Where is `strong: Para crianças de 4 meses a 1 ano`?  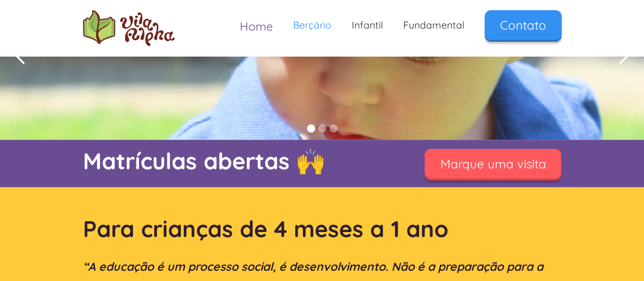 strong: Para crianças de 4 meses a 1 ano is located at coordinates (265, 228).